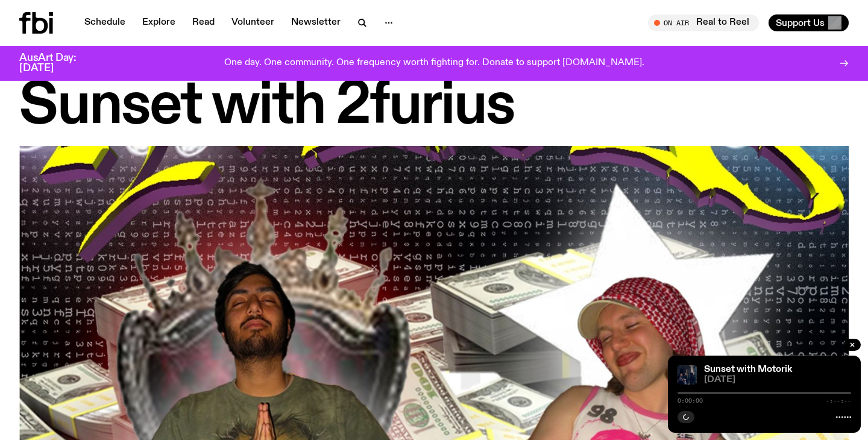 The height and width of the screenshot is (440, 868). I want to click on a: Explore, so click(158, 23).